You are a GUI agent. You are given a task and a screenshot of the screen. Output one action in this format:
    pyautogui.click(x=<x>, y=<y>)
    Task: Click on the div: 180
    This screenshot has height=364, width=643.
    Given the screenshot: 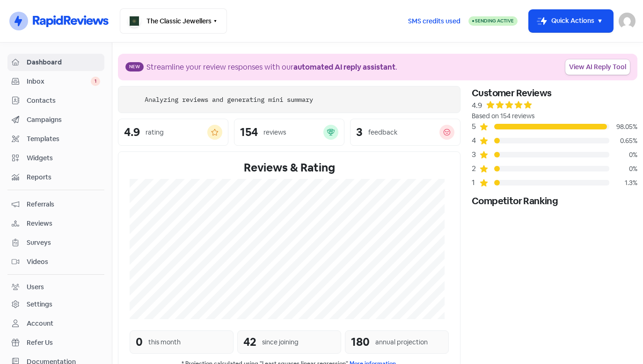 What is the action you would take?
    pyautogui.click(x=360, y=342)
    